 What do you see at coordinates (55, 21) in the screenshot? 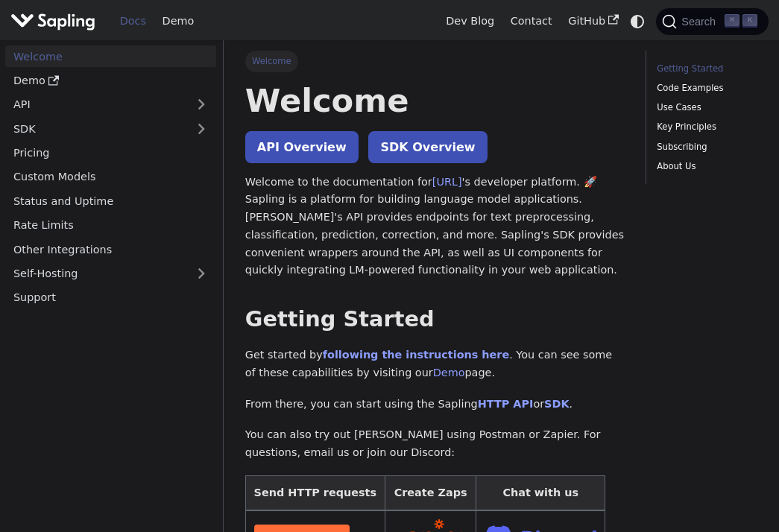
I see `a: Sapling.ai` at bounding box center [55, 21].